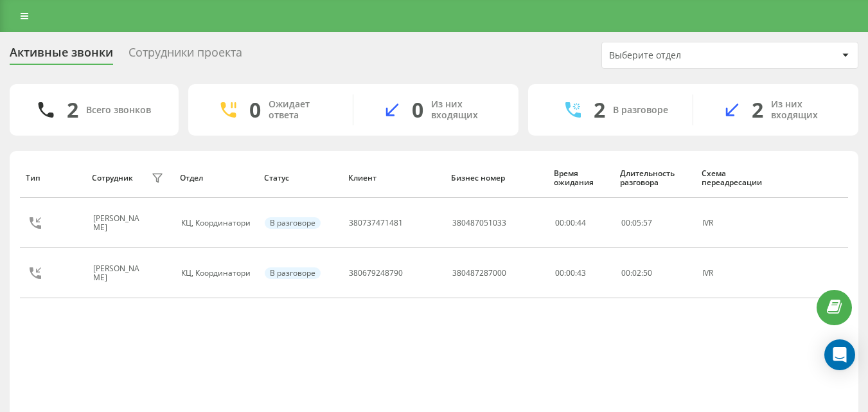 Image resolution: width=868 pixels, height=412 pixels. What do you see at coordinates (479, 223) in the screenshot?
I see `div: 380487051033` at bounding box center [479, 223].